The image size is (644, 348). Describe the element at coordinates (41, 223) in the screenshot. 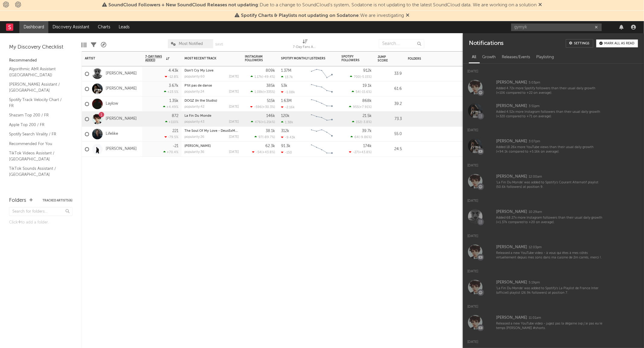

I see `div: Click to add a folder.` at that location.